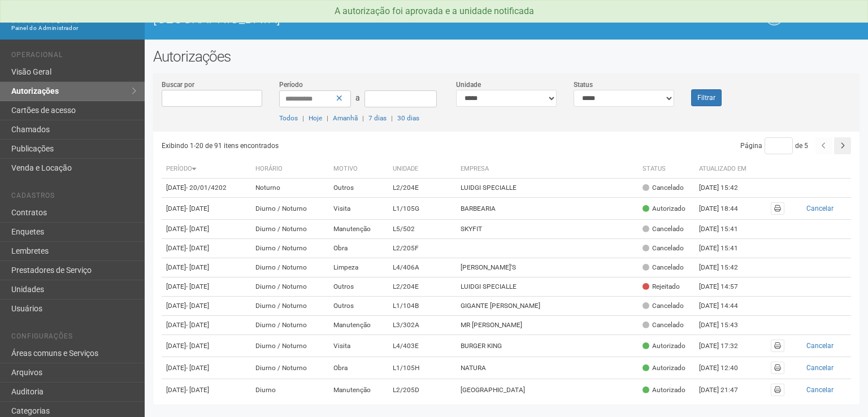 The height and width of the screenshot is (417, 868). I want to click on a: 30 dias, so click(408, 118).